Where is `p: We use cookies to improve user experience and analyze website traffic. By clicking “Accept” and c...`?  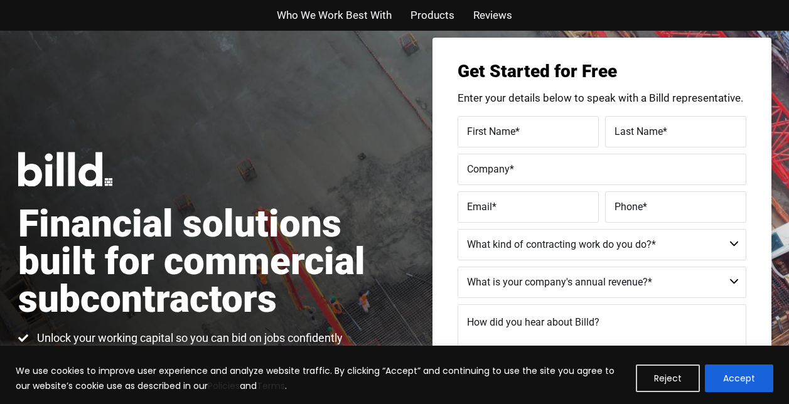
p: We use cookies to improve user experience and analyze website traffic. By clicking “Accept” and c... is located at coordinates (321, 379).